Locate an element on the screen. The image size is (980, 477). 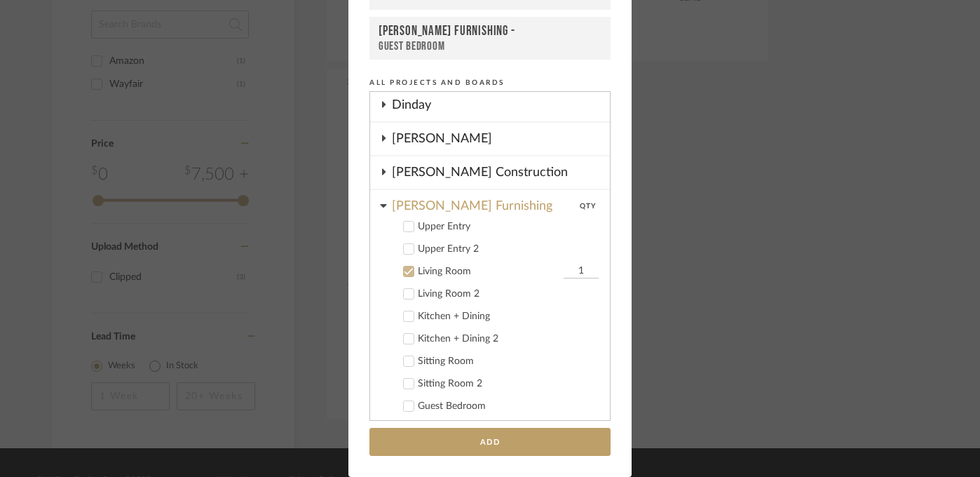
div: Kitchen + Dining is located at coordinates (508, 317).